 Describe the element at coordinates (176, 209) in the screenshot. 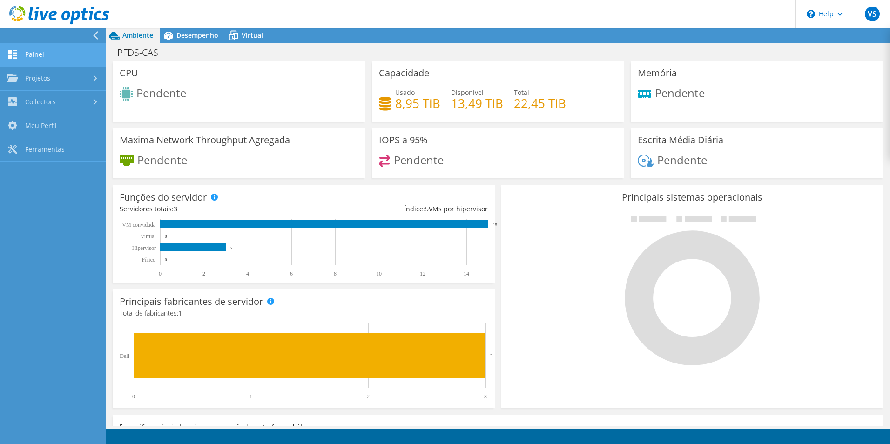

I see `span: 3` at that location.